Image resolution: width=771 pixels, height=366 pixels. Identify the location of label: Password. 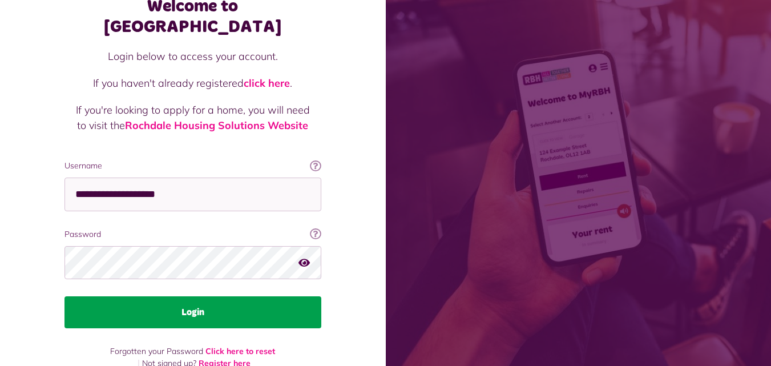
(193, 234).